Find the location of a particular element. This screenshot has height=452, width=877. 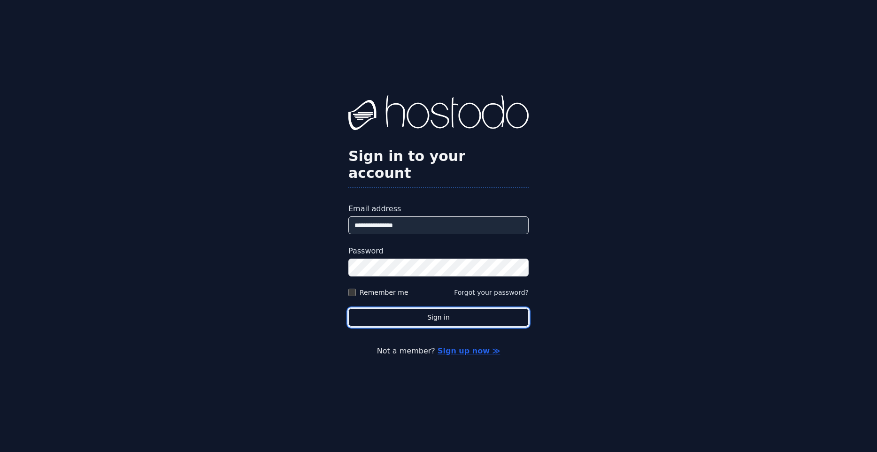

button: Forgot your password? is located at coordinates (491, 292).